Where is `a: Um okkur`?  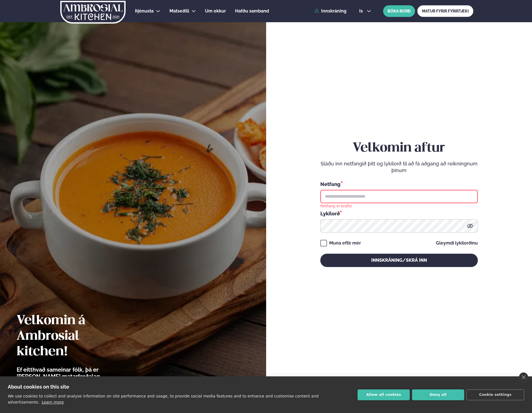 a: Um okkur is located at coordinates (215, 11).